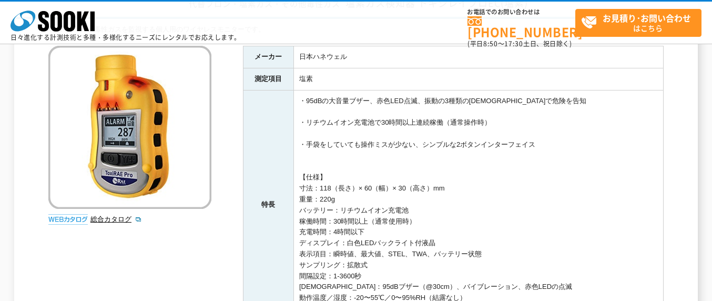  Describe the element at coordinates (126, 37) in the screenshot. I see `p: 日々進化する計測技術と多種・多様化するニーズにレンタルでお応えします。` at that location.